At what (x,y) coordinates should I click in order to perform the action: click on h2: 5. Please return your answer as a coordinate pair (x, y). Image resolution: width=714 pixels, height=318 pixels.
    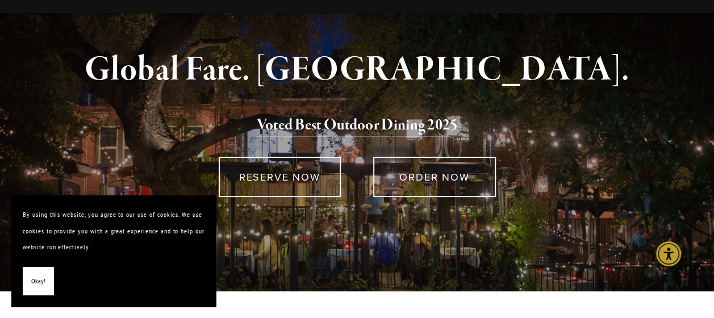
    Looking at the image, I should click on (357, 126).